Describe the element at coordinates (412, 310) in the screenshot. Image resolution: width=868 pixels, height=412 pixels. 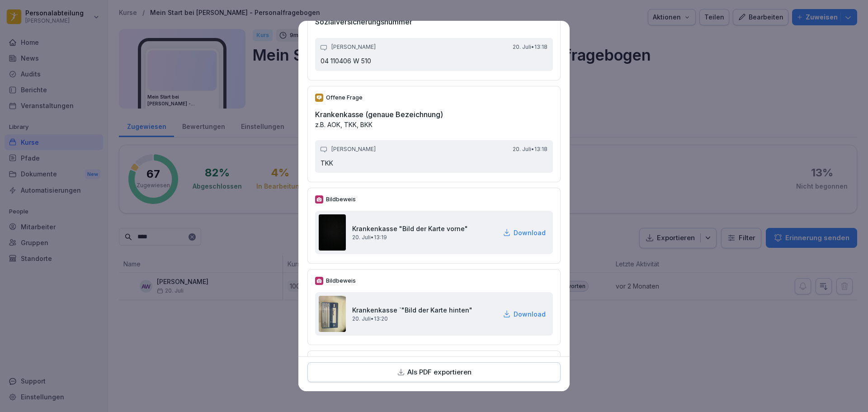
I see `h2: Krankenkasse `"Bild der Karte hinten"` at that location.